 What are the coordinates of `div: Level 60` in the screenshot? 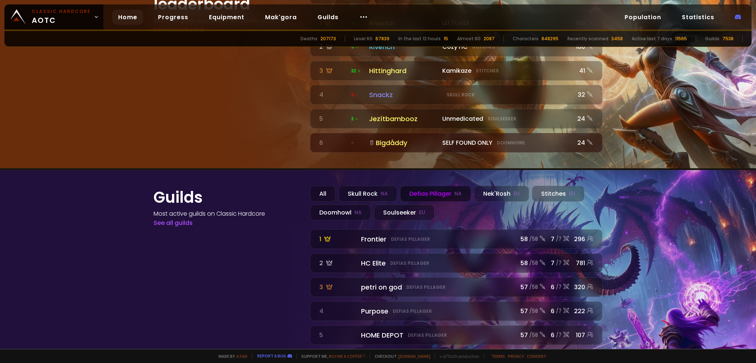 It's located at (363, 39).